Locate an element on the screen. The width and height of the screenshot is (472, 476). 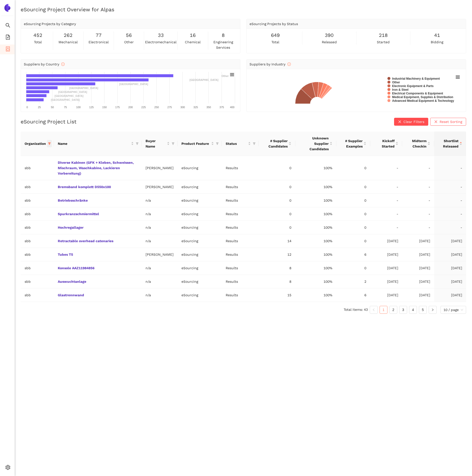
td: 12 is located at coordinates (277, 255).